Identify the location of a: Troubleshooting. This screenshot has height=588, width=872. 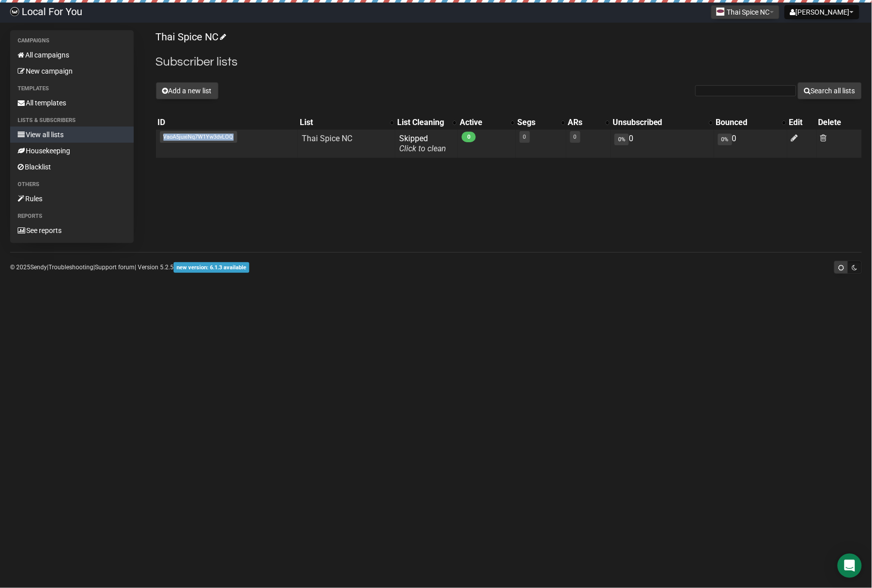
(71, 267).